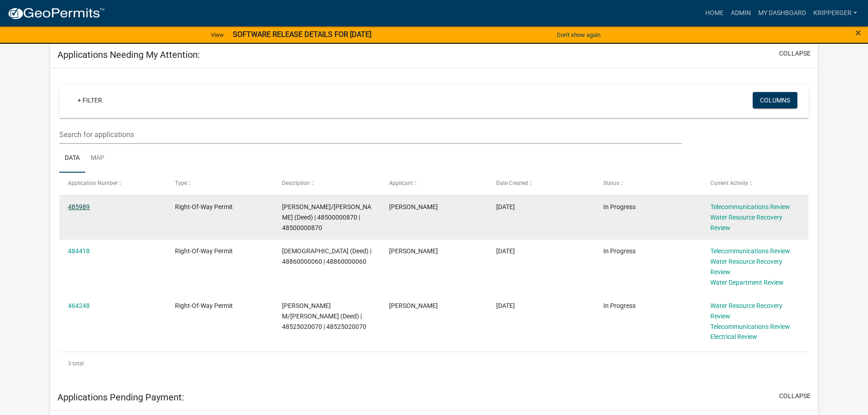  What do you see at coordinates (775, 100) in the screenshot?
I see `button: Columns` at bounding box center [775, 100].